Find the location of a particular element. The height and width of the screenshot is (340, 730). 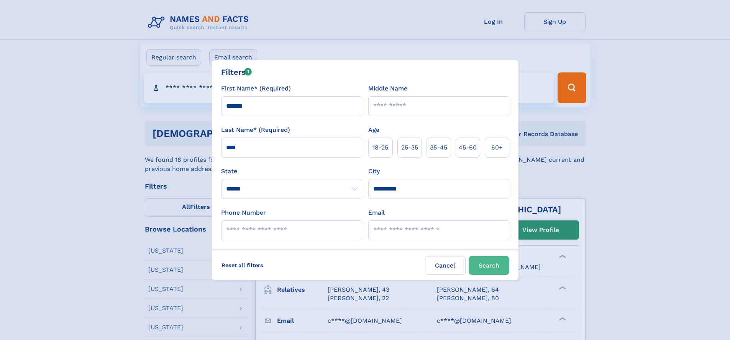

div: Filters is located at coordinates (236, 72).